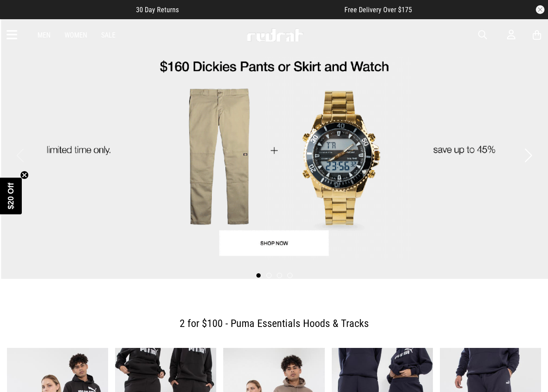 The height and width of the screenshot is (392, 548). Describe the element at coordinates (11, 196) in the screenshot. I see `span: $20 Off` at that location.